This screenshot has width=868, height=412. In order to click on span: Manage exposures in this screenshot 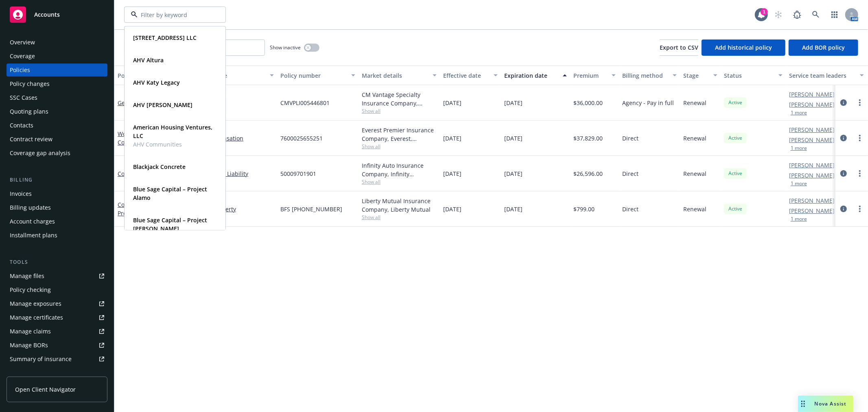, I will do `click(57, 304)`.